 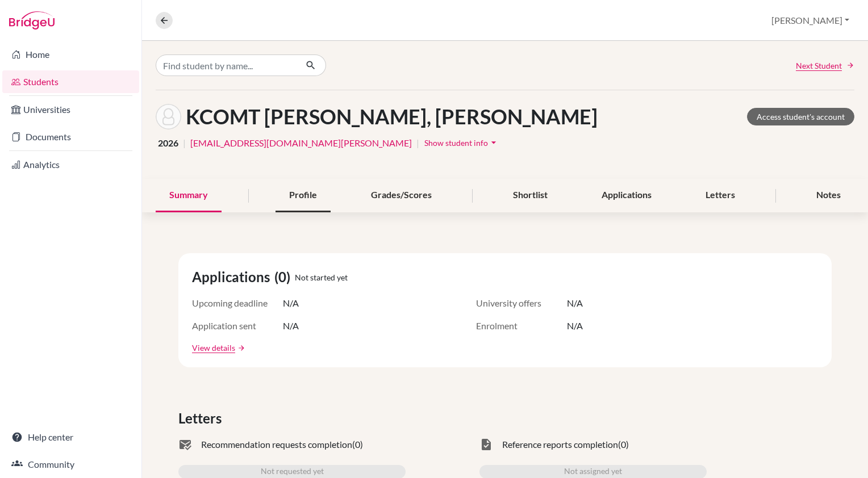 I want to click on a: Access student's account, so click(x=800, y=116).